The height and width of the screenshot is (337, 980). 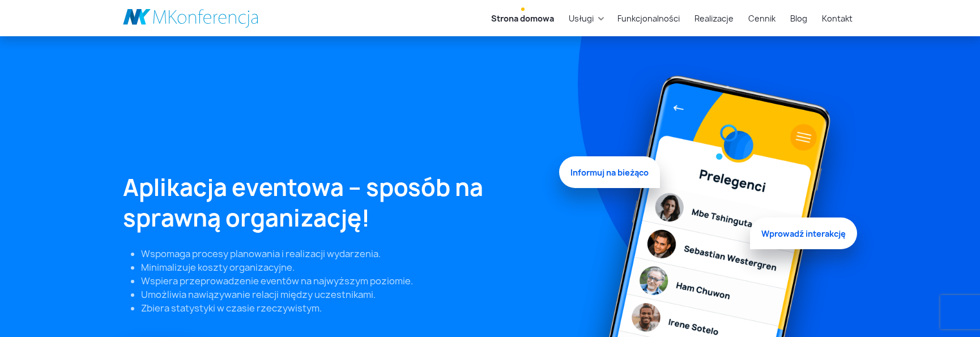 I want to click on a: Funkcjonalności, so click(x=648, y=18).